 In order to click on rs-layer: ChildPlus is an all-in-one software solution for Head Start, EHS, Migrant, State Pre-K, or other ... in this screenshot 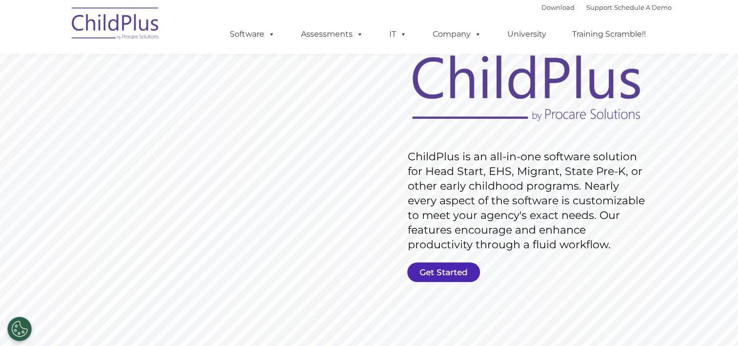, I will do `click(529, 201)`.